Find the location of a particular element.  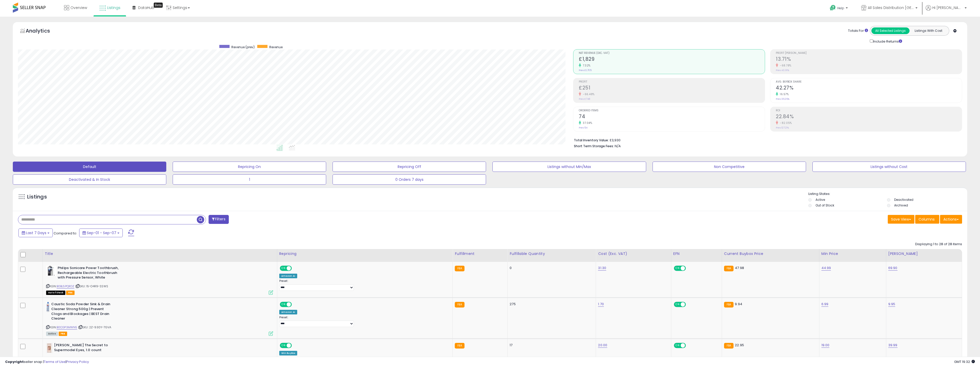

button: Deactivated & In Stock is located at coordinates (89, 180).